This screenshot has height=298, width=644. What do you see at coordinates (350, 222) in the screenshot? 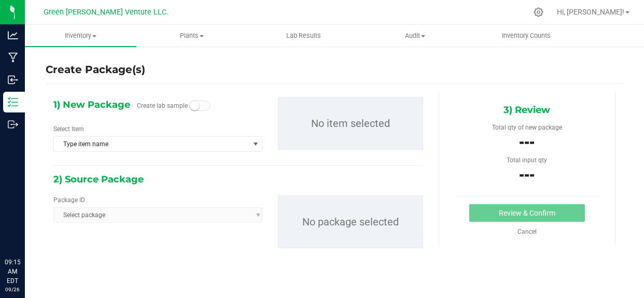
I see `p: No package selected` at bounding box center [350, 222].